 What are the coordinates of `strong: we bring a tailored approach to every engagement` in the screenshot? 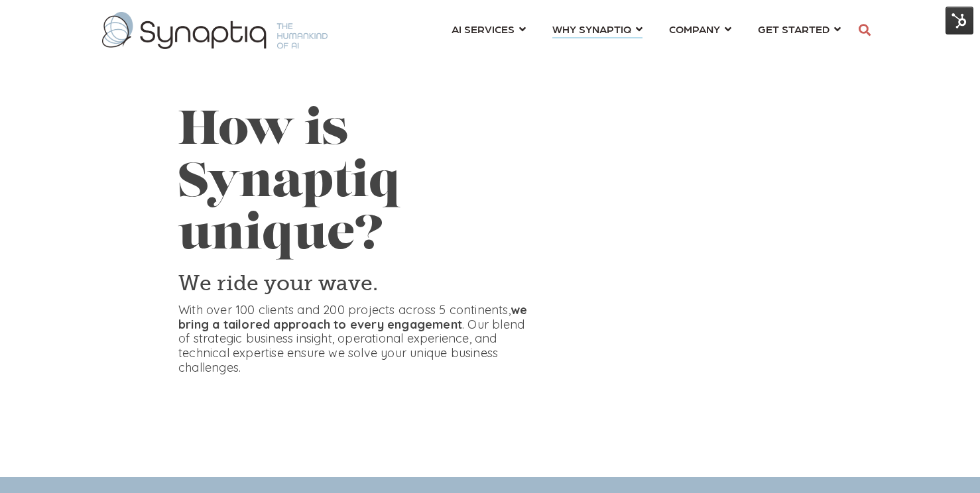 It's located at (353, 317).